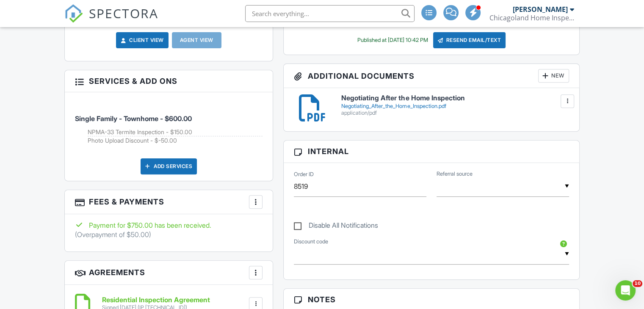 This screenshot has height=309, width=644. I want to click on div: (Overpayment of $50.00), so click(113, 234).